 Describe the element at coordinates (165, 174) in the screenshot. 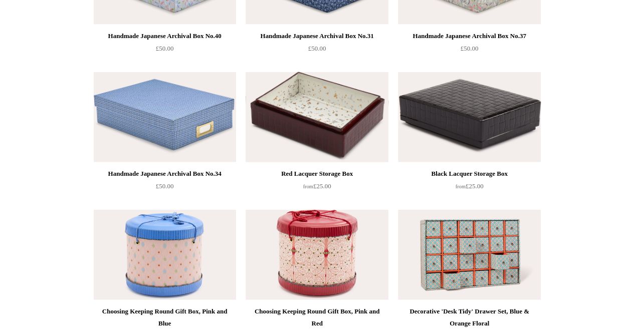

I see `div: Handmade Japanese Archival Box No.34` at that location.